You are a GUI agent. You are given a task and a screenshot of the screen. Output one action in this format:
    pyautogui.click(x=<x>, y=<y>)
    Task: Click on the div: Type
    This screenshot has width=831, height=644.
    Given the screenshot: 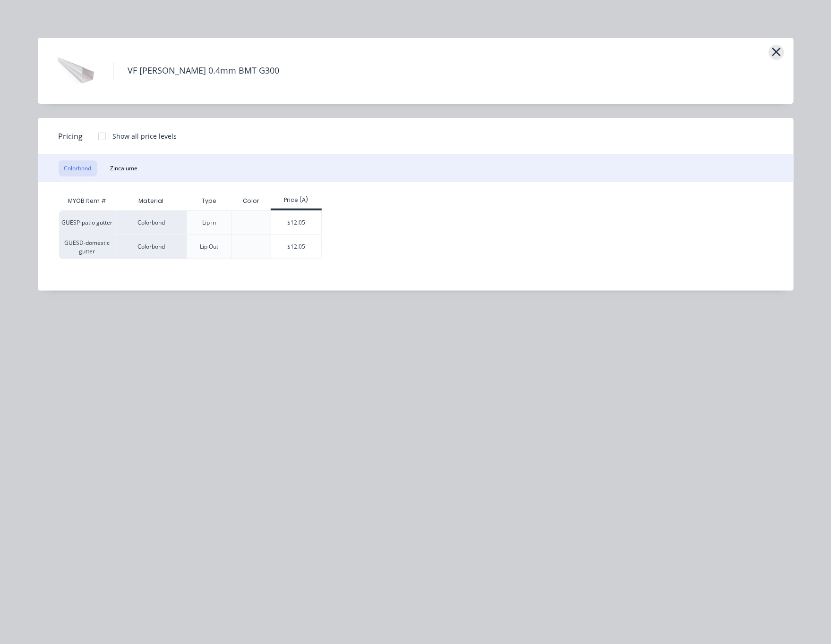 What is the action you would take?
    pyautogui.click(x=208, y=201)
    